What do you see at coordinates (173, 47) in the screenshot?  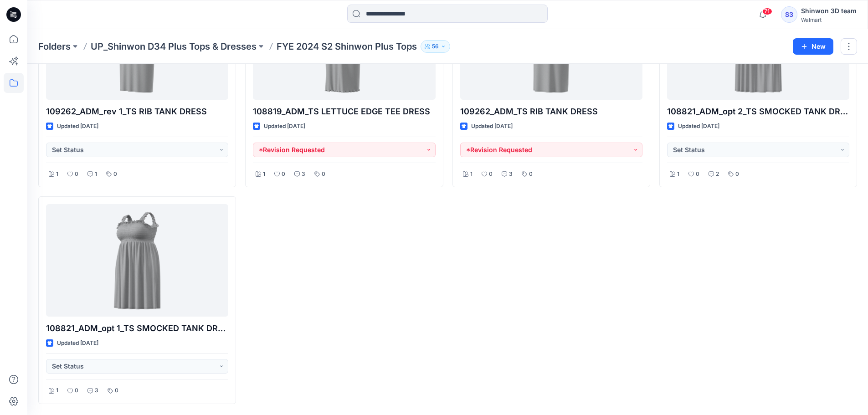 I see `a: UP_Shinwon D34 Plus Tops & Dresses` at bounding box center [173, 47].